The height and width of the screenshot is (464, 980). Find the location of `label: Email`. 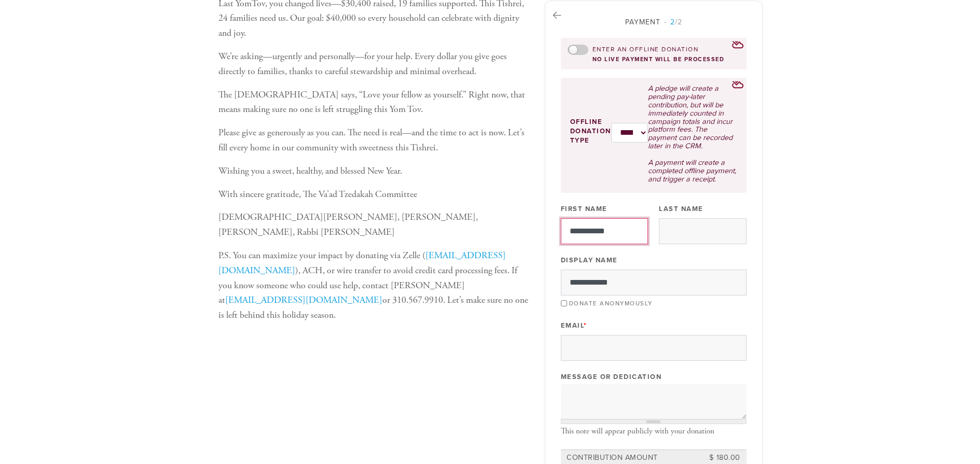

label: Email is located at coordinates (574, 325).